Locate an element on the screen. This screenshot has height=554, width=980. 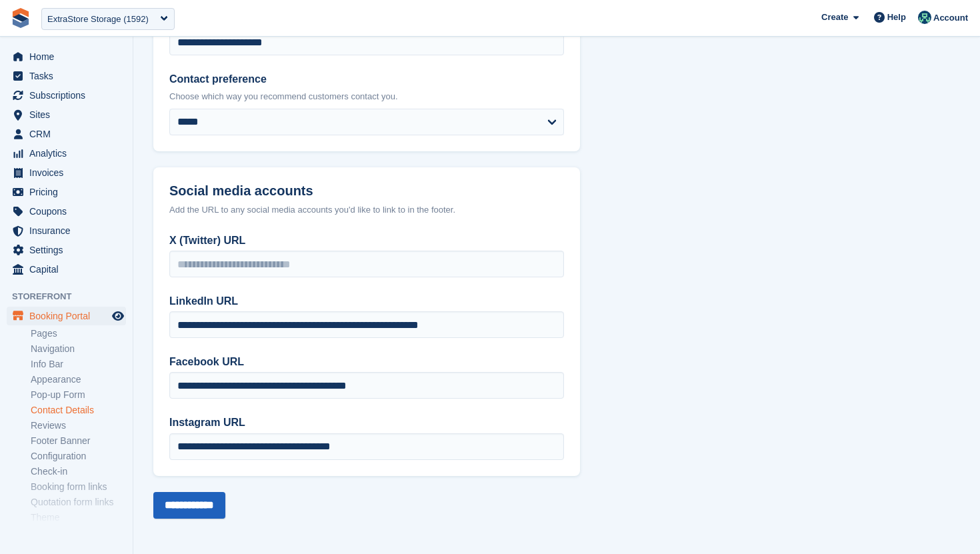
span: Insurance is located at coordinates (69, 231).